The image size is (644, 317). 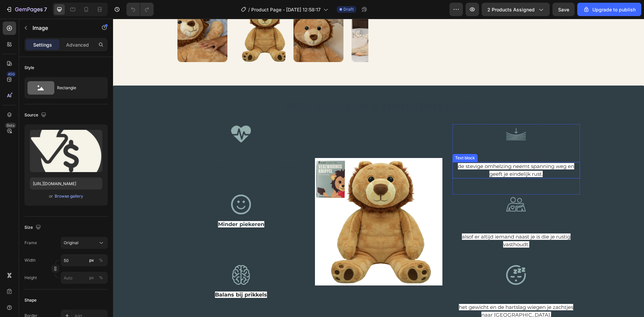 I want to click on span: 2 products assigned, so click(x=511, y=9).